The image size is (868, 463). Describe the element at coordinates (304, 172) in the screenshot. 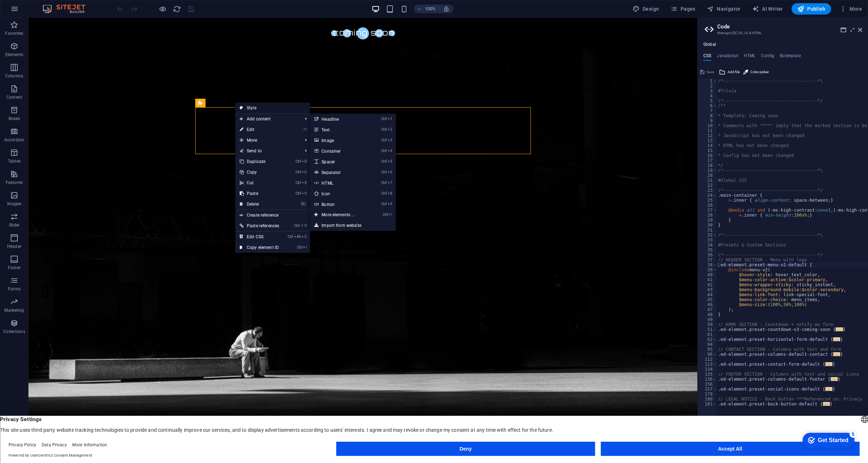

I see `i: C` at that location.